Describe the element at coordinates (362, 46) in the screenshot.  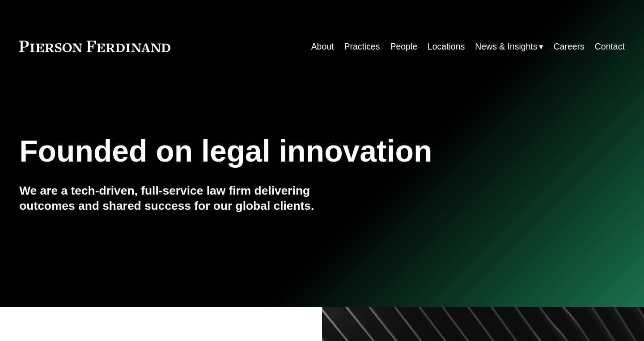
I see `a: Practices` at that location.